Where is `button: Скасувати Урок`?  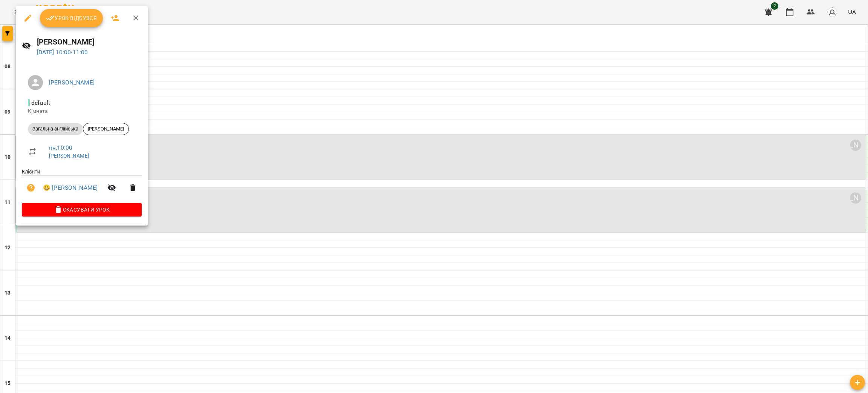
button: Скасувати Урок is located at coordinates (82, 210).